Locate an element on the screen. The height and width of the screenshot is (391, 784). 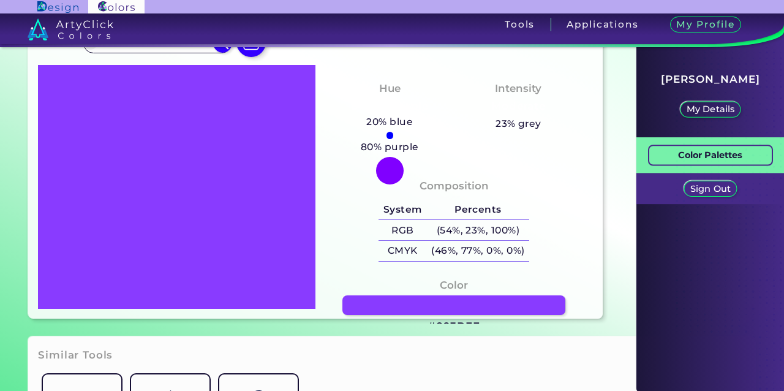
img: logo_artyclick_colors_white.svg is located at coordinates (70, 29).